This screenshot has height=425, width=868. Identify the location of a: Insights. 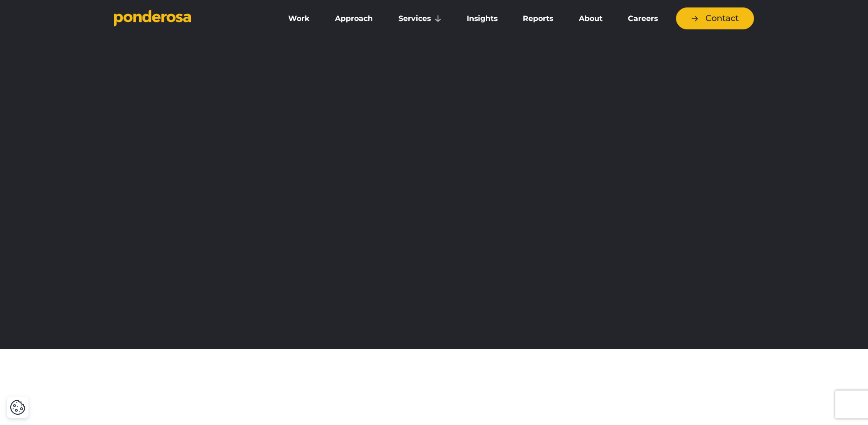
(482, 19).